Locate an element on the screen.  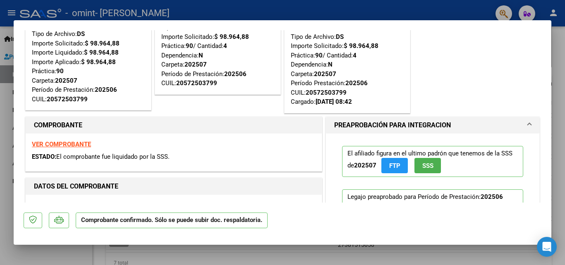
span: FTP is located at coordinates (395, 166).